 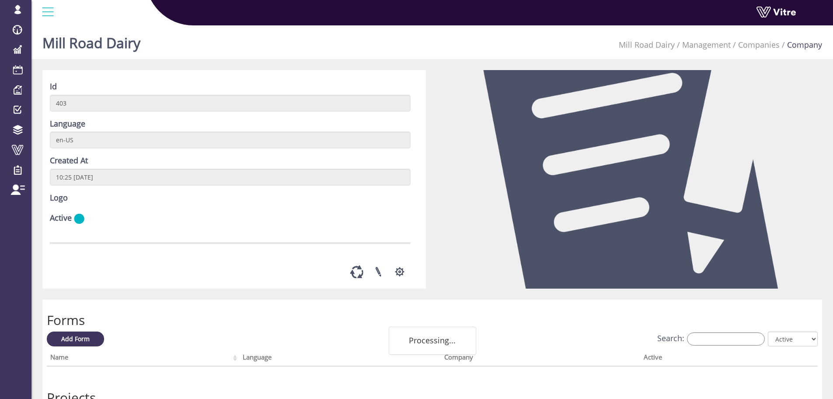 I want to click on input: Search:, so click(x=726, y=339).